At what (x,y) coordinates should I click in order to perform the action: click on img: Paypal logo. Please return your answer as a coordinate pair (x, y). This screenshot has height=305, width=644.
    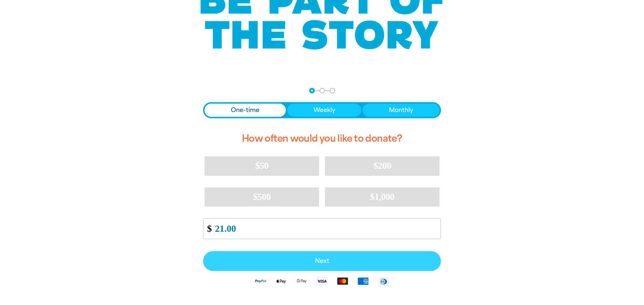
    Looking at the image, I should click on (261, 281).